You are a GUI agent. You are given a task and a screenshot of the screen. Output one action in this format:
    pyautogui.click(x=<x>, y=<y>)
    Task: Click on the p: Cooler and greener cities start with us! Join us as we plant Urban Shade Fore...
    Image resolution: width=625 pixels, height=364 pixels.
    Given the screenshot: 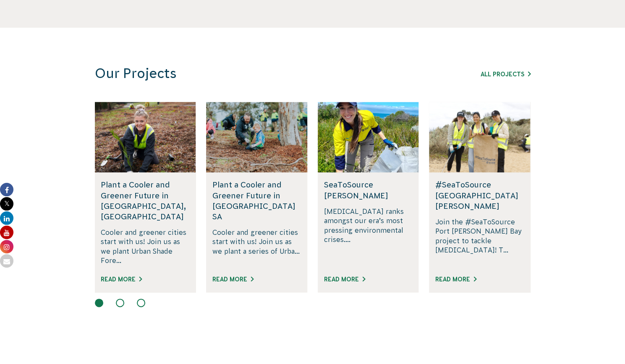 What is the action you would take?
    pyautogui.click(x=145, y=246)
    